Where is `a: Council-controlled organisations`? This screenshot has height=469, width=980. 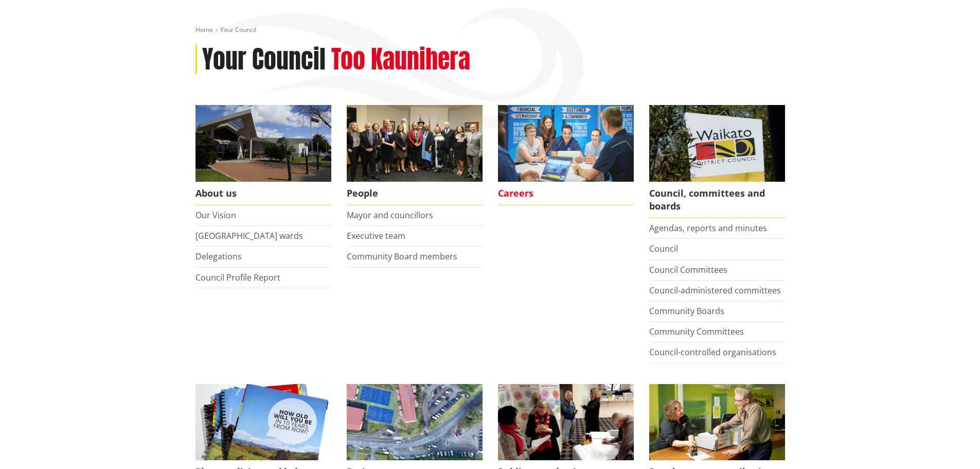
a: Council-controlled organisations is located at coordinates (712, 352).